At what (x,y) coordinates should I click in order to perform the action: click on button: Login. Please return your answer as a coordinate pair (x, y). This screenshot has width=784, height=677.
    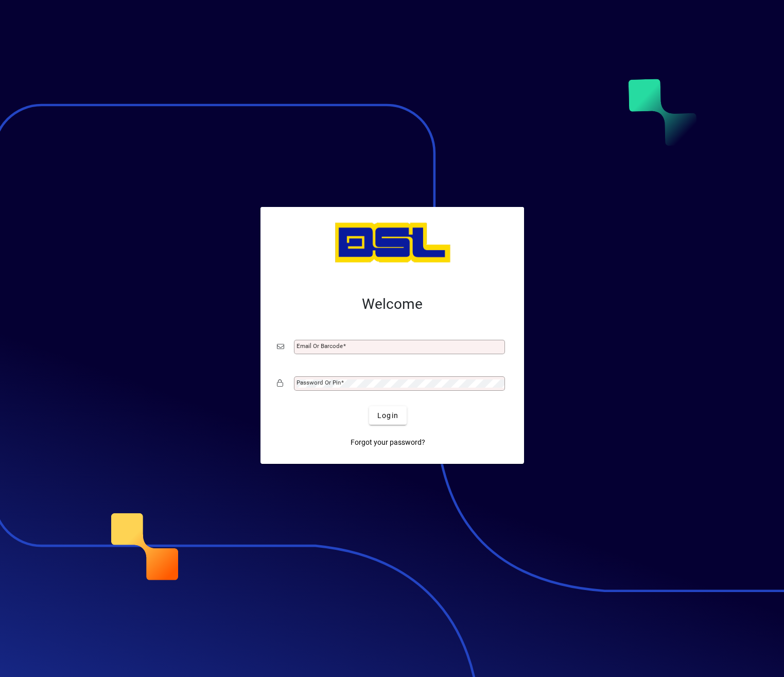
    Looking at the image, I should click on (388, 415).